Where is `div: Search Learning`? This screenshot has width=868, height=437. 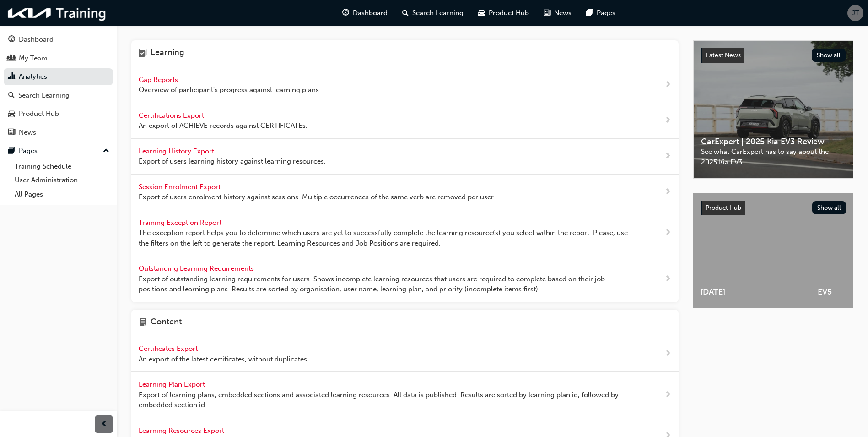 div: Search Learning is located at coordinates (44, 95).